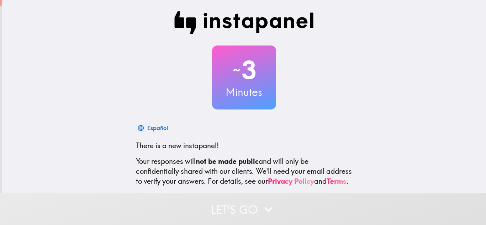 This screenshot has height=225, width=486. Describe the element at coordinates (158, 128) in the screenshot. I see `div: Español` at that location.